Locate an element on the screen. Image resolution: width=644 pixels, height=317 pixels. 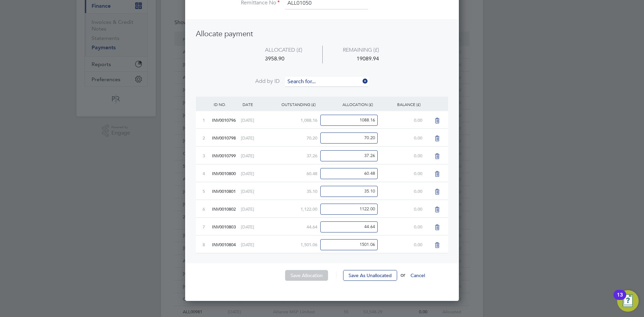
div: 7 is located at coordinates (207, 227).